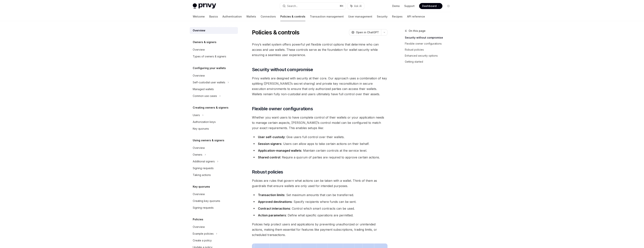  Describe the element at coordinates (199, 16) in the screenshot. I see `a: Welcome` at that location.